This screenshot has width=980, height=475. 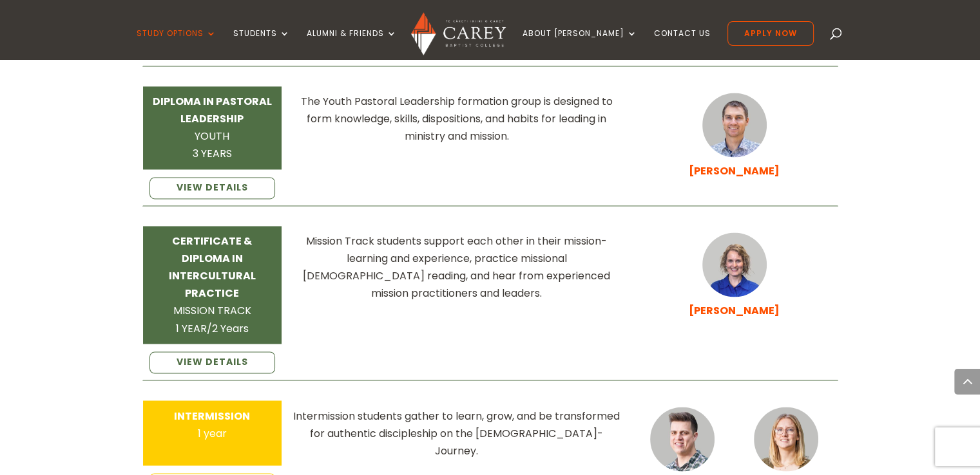 I want to click on img: Dan-Cuttriss_300x300.jpg, so click(x=682, y=439).